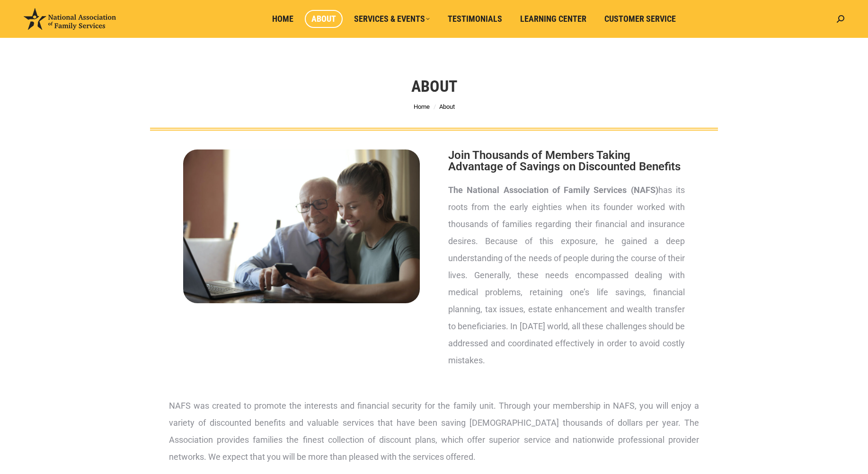 The image size is (868, 474). What do you see at coordinates (553, 19) in the screenshot?
I see `a: Learning Center` at bounding box center [553, 19].